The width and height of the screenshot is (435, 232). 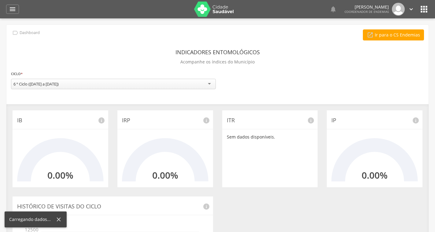 What do you see at coordinates (113, 206) in the screenshot?
I see `p: Histórico de Visitas do Ciclo` at bounding box center [113, 206].